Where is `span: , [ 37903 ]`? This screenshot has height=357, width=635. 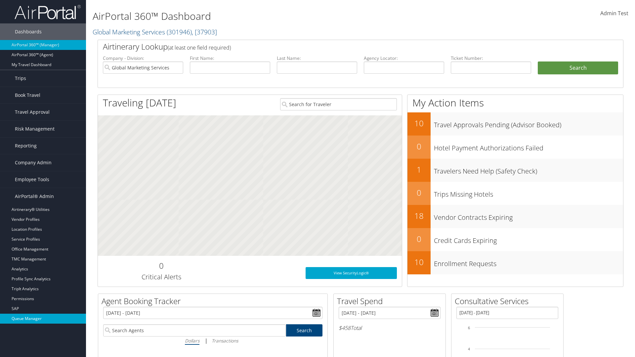 span: , [ 37903 ] is located at coordinates (204, 32).